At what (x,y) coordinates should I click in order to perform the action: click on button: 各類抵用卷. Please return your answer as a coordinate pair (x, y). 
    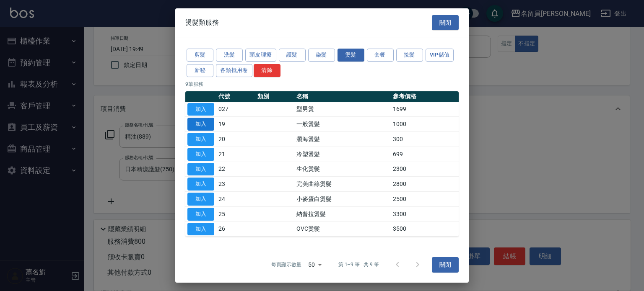
    Looking at the image, I should click on (234, 70).